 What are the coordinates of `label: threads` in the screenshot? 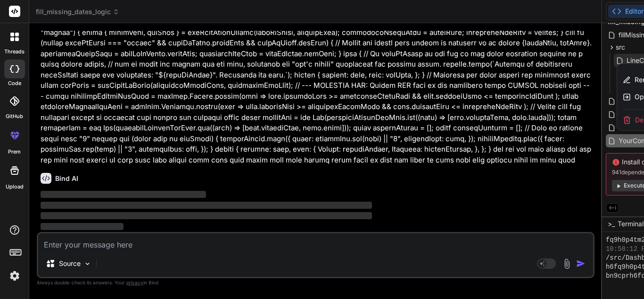 It's located at (14, 51).